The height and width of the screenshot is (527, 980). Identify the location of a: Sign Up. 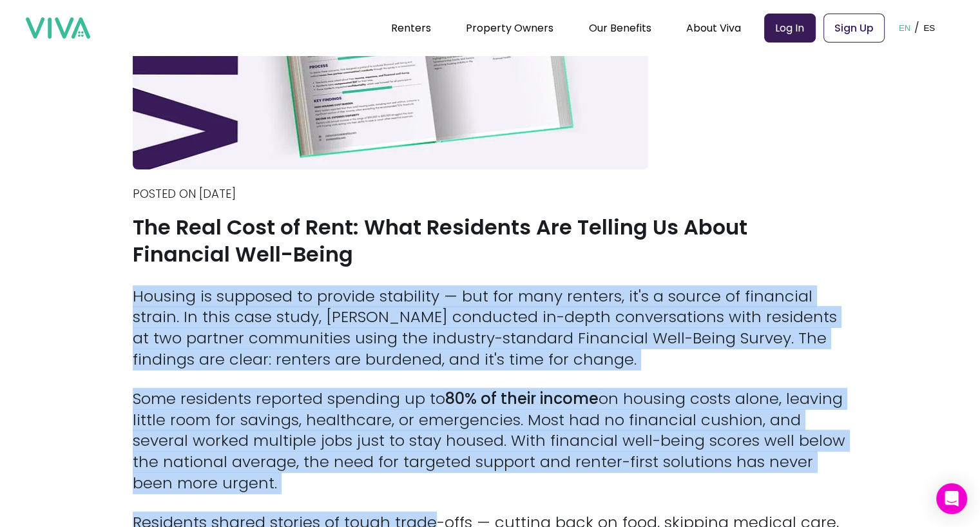
(854, 28).